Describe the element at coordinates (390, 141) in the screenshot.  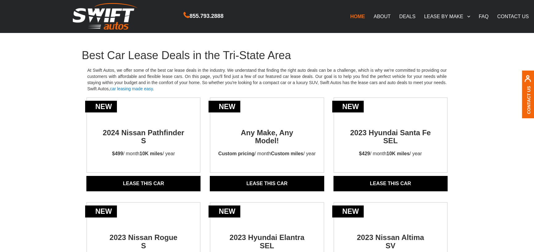
I see `a: new2023 Hyundai Santa Fe SEL$429/ month10K miles/ year` at that location.